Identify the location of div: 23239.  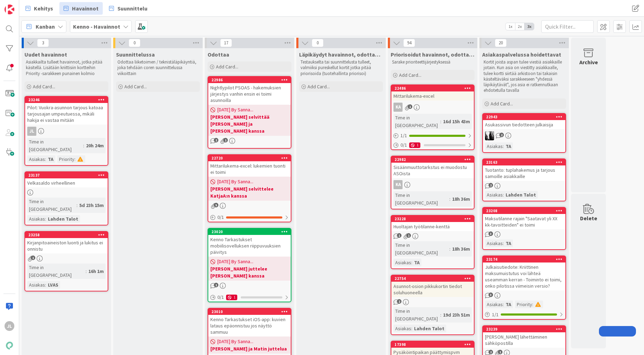
(526, 329).